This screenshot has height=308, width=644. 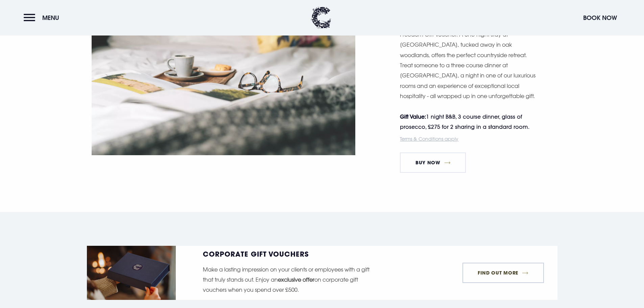 What do you see at coordinates (296, 280) in the screenshot?
I see `strong: exclusive offer` at bounding box center [296, 280].